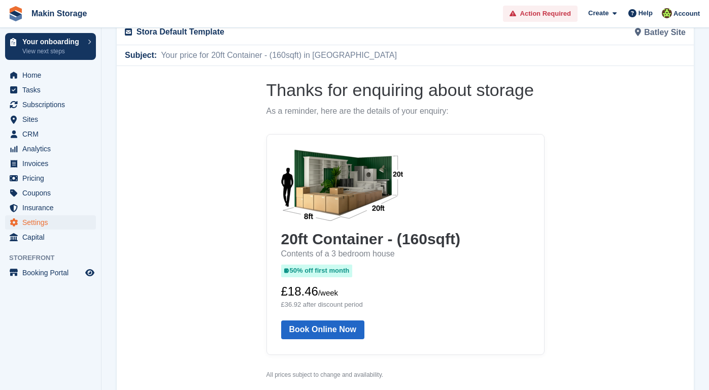 The width and height of the screenshot is (709, 390). I want to click on img: 20ft Container - (160sqft), so click(225, 119).